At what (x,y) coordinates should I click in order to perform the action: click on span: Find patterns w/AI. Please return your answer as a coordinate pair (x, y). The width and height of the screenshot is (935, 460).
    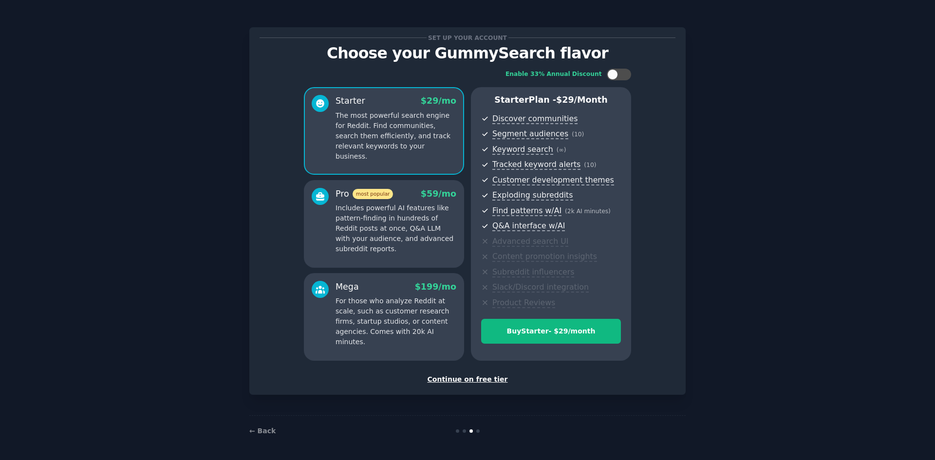
    Looking at the image, I should click on (527, 211).